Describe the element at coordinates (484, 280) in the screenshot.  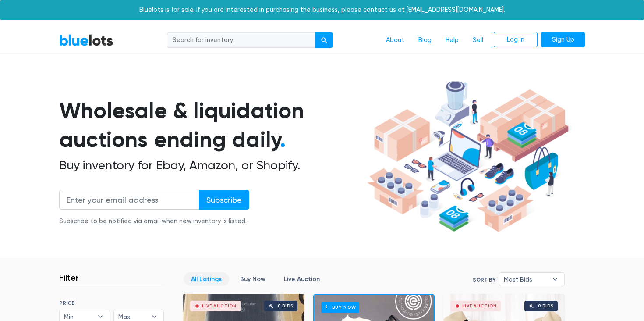
I see `label: Sort By` at that location.